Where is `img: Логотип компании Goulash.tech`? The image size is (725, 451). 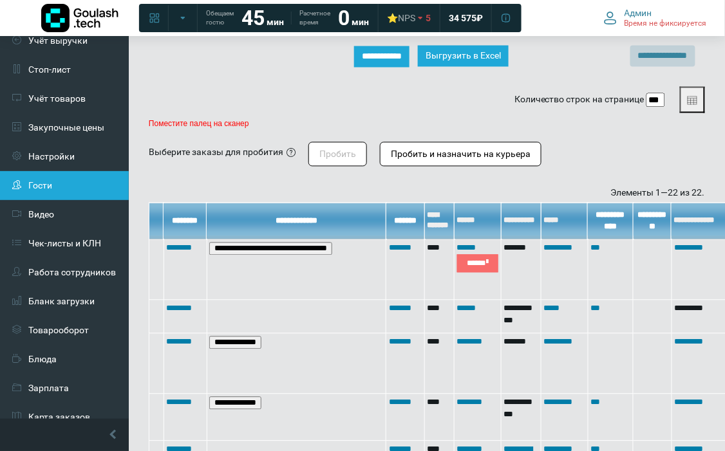 img: Логотип компании Goulash.tech is located at coordinates (80, 18).